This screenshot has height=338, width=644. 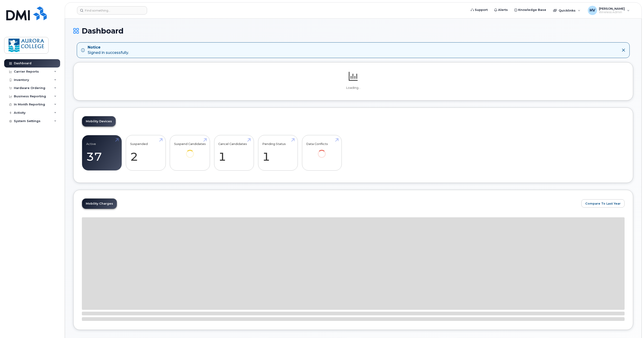 What do you see at coordinates (108, 47) in the screenshot?
I see `strong: Notice` at bounding box center [108, 47].